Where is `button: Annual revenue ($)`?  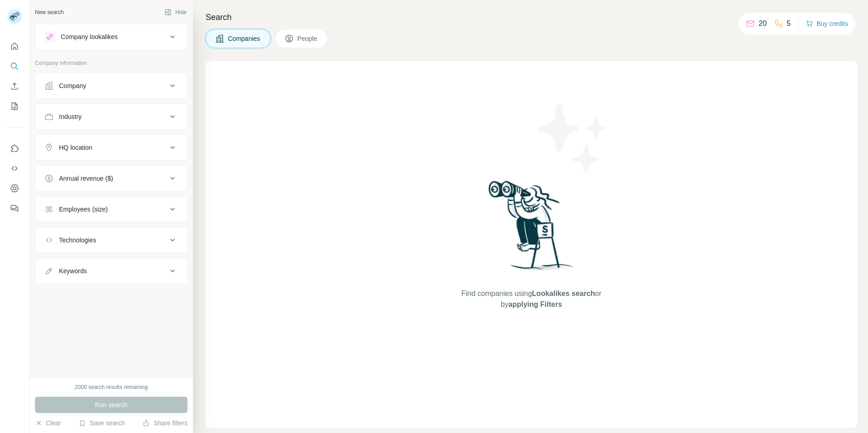
button: Annual revenue ($) is located at coordinates (111, 178).